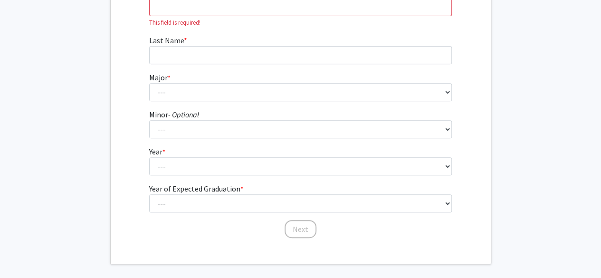 This screenshot has width=601, height=278. What do you see at coordinates (160, 77) in the screenshot?
I see `label: Major` at bounding box center [160, 77].